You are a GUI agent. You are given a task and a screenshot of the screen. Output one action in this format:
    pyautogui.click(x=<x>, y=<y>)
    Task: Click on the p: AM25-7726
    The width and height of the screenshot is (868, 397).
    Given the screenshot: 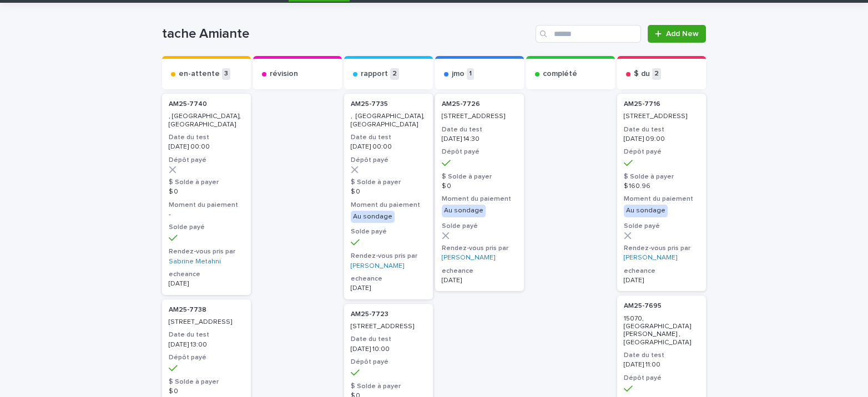 What is the action you would take?
    pyautogui.click(x=479, y=104)
    